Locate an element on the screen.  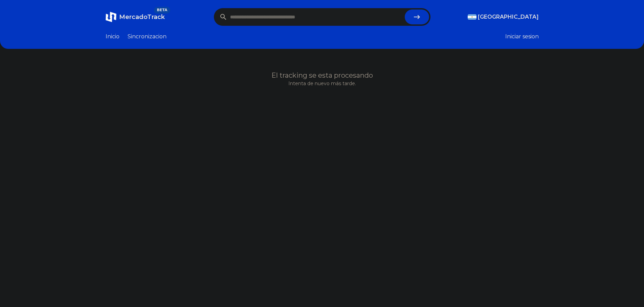
h1: El tracking se esta procesando is located at coordinates (322, 75).